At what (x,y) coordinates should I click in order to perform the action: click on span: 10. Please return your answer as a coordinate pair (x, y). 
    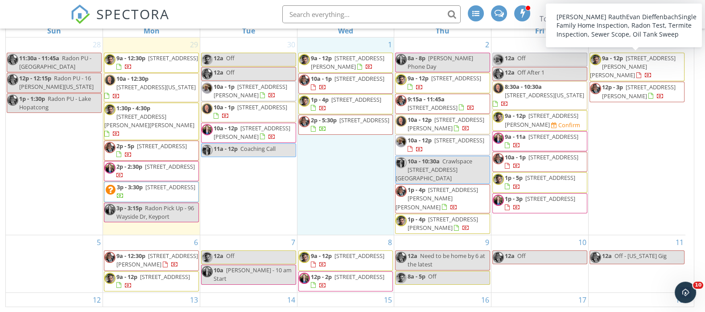
    Looking at the image, I should click on (698, 285).